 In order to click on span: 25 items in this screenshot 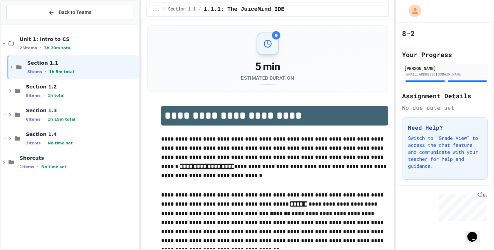, I will do `click(28, 48)`.